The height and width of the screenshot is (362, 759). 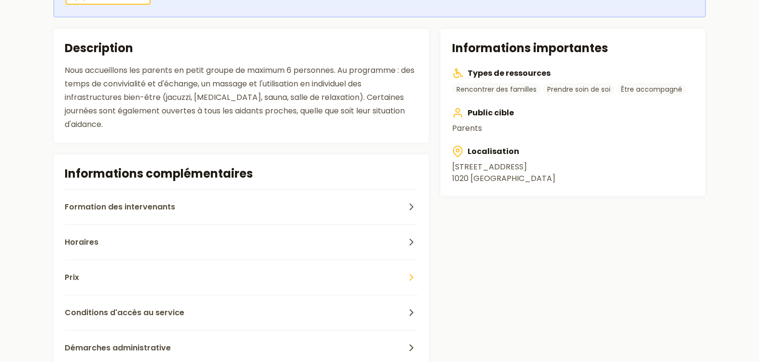 What do you see at coordinates (579, 89) in the screenshot?
I see `a: Prendre soin de soi` at bounding box center [579, 89].